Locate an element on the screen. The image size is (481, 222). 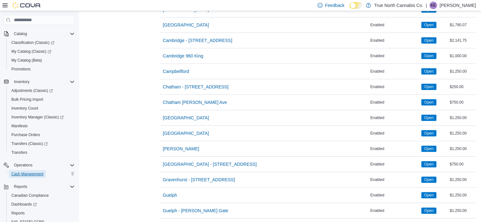
span: My Catalog (Beta) is located at coordinates (42, 60).